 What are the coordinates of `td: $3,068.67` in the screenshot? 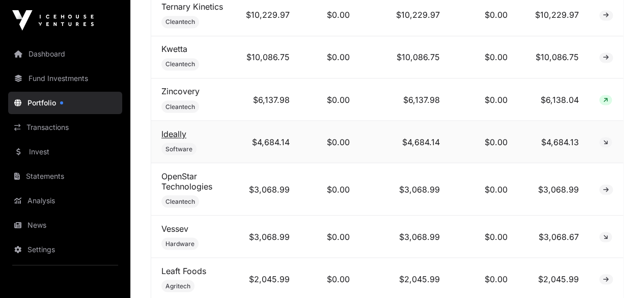 It's located at (553, 237).